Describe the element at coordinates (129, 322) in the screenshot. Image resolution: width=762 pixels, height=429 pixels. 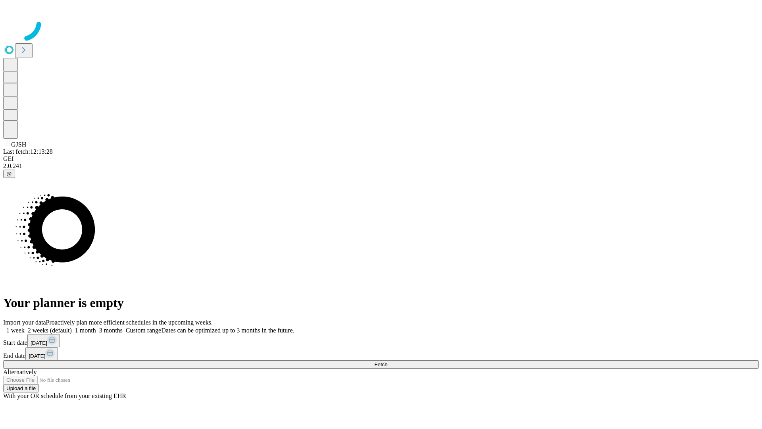
I see `span: Proactively plan more efficient schedules in the upcoming weeks.` at that location.